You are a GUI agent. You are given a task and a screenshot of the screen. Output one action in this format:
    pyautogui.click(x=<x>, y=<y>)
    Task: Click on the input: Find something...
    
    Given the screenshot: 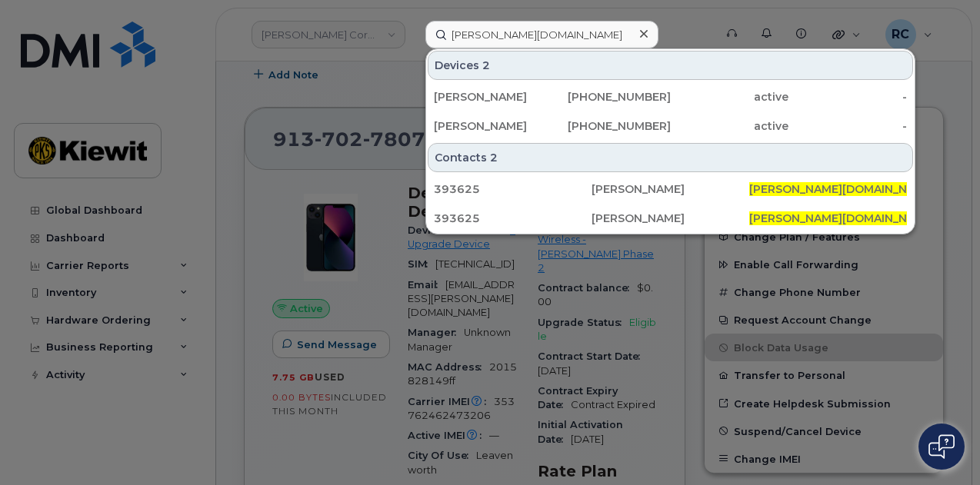 What is the action you would take?
    pyautogui.click(x=542, y=35)
    